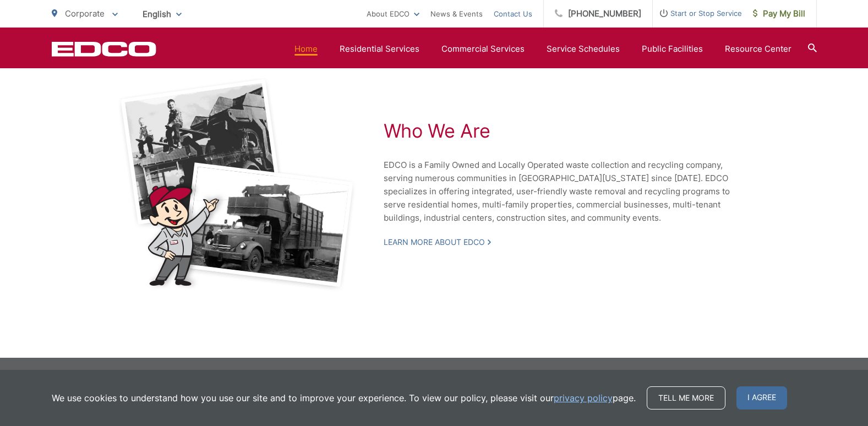  Describe the element at coordinates (85, 13) in the screenshot. I see `span: Corporate` at that location.